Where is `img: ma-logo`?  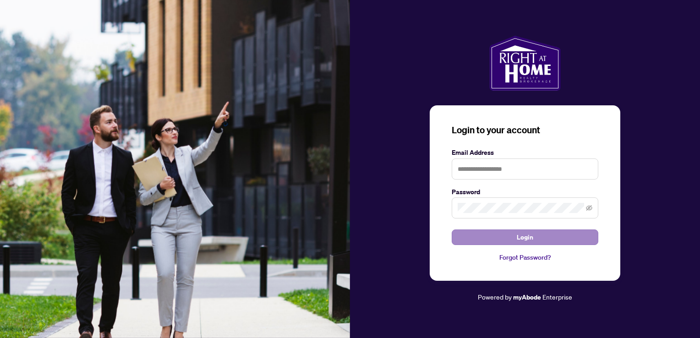 img: ma-logo is located at coordinates (524, 63).